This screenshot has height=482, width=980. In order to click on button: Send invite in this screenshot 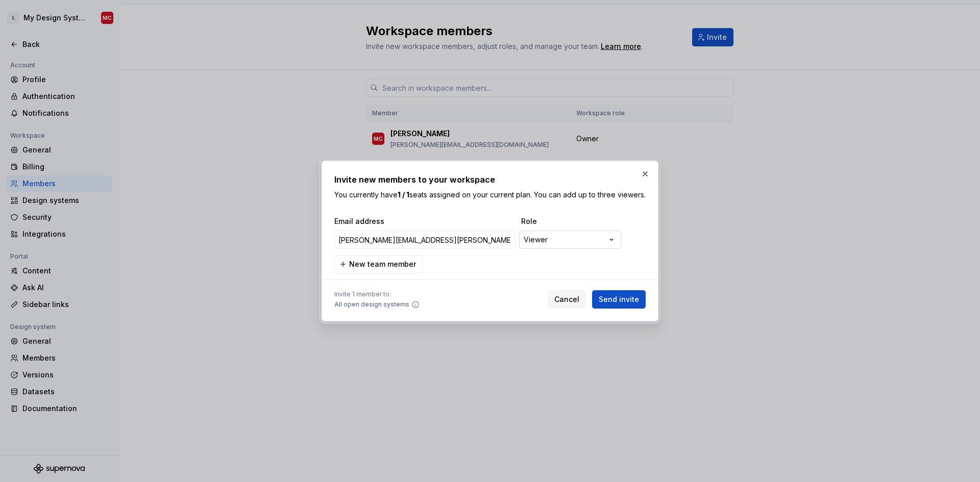, I will do `click(618, 299)`.